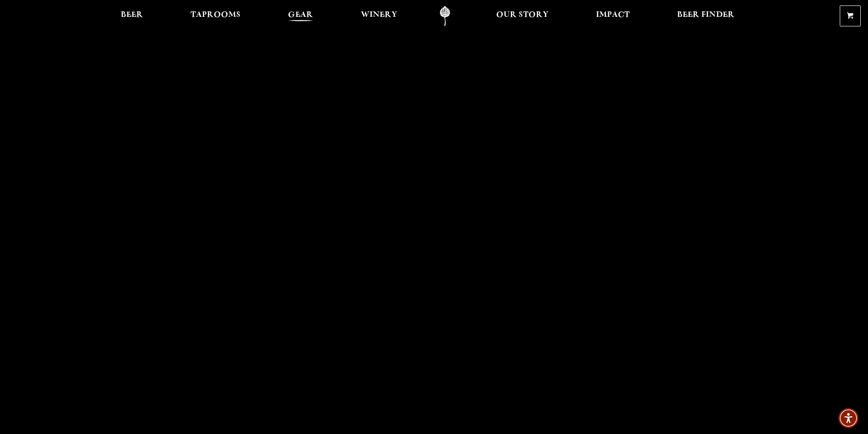  Describe the element at coordinates (849, 418) in the screenshot. I see `div: Accessibility Menu` at that location.